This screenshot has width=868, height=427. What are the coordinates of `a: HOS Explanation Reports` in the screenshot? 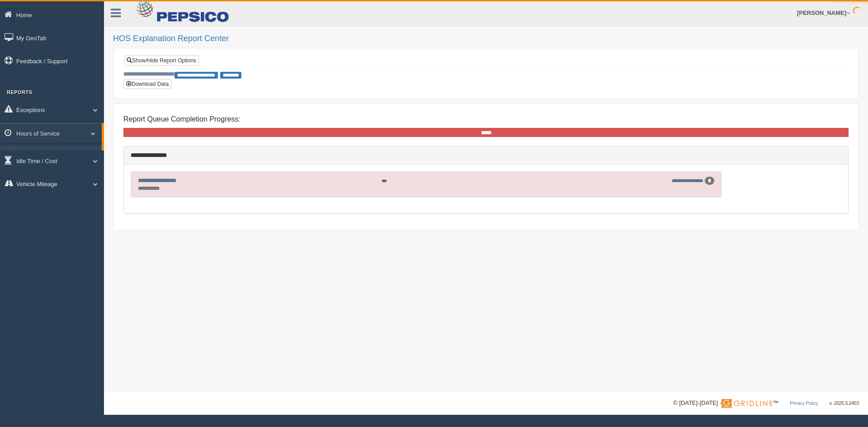 It's located at (59, 154).